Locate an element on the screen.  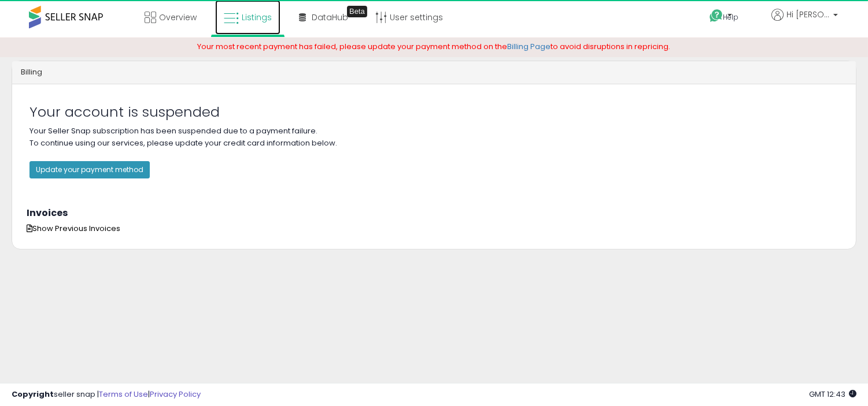
a: Privacy Policy is located at coordinates (176, 394).